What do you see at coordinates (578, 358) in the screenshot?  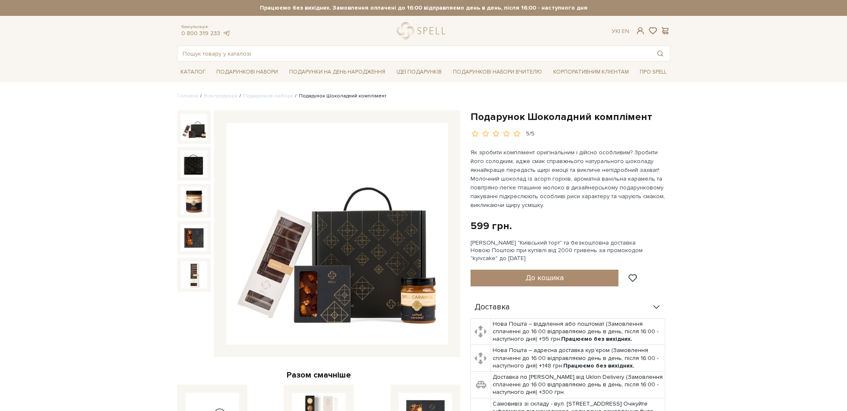 I see `td: Нова Пошта – адресна доставка кур'єром (Замовлення сплаченні до 16:00 відправляємо день в день, п...` at bounding box center [578, 358].